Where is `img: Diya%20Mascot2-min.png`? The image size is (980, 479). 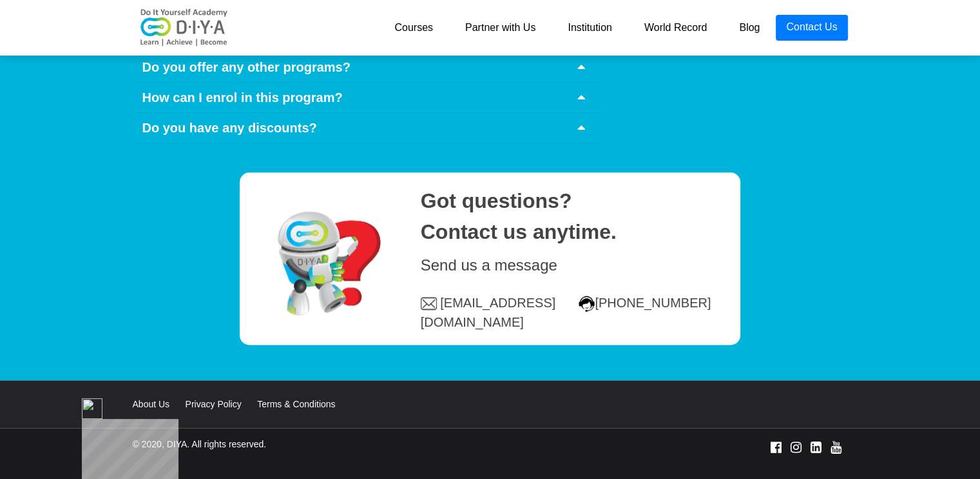 img: Diya%20Mascot2-min.png is located at coordinates (332, 258).